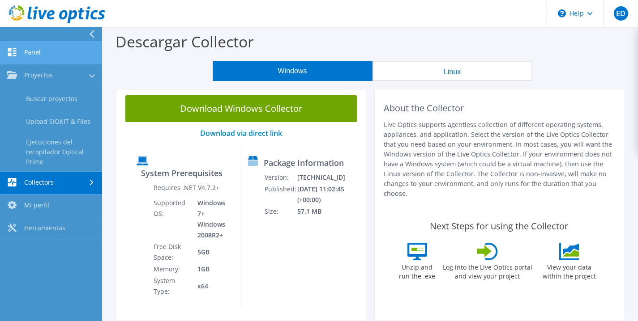 This screenshot has height=321, width=638. I want to click on label: Log into the Live Optics portal and view your project, so click(487, 271).